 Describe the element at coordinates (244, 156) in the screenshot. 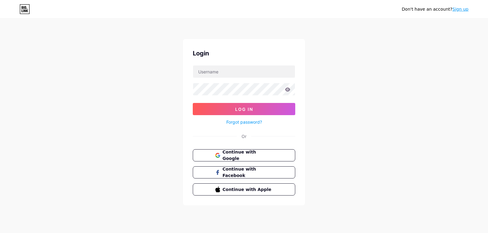

I see `a: Continue with Google` at that location.